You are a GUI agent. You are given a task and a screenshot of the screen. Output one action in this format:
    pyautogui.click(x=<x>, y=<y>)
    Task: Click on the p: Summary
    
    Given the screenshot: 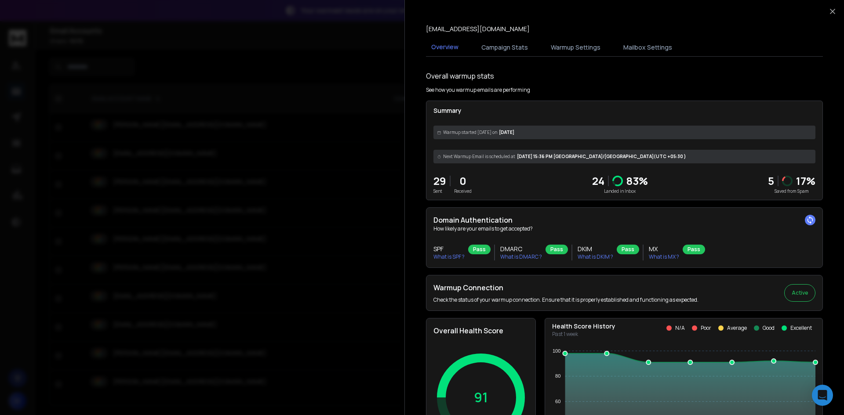 What is the action you would take?
    pyautogui.click(x=624, y=111)
    